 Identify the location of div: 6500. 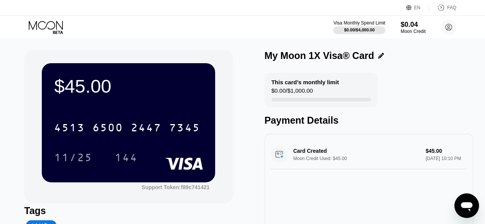
(108, 129).